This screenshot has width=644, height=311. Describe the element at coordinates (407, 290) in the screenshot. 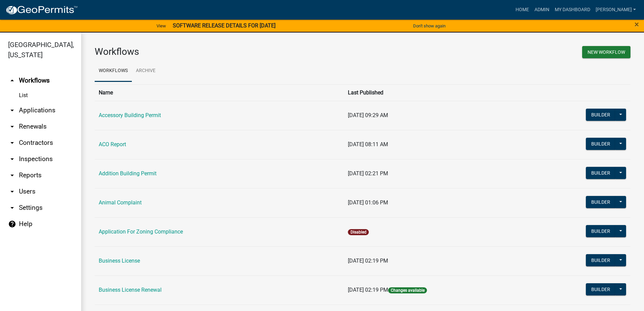

I see `span: Changes available` at that location.